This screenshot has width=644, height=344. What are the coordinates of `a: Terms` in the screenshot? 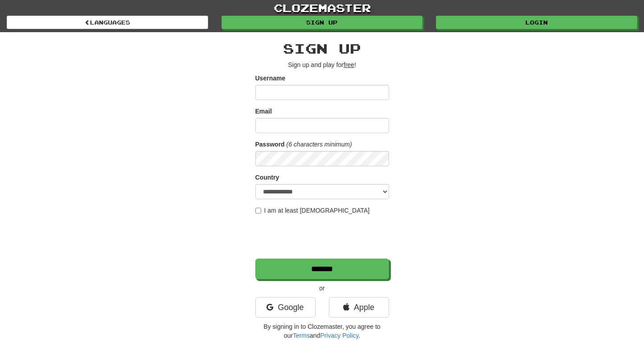 It's located at (302, 335).